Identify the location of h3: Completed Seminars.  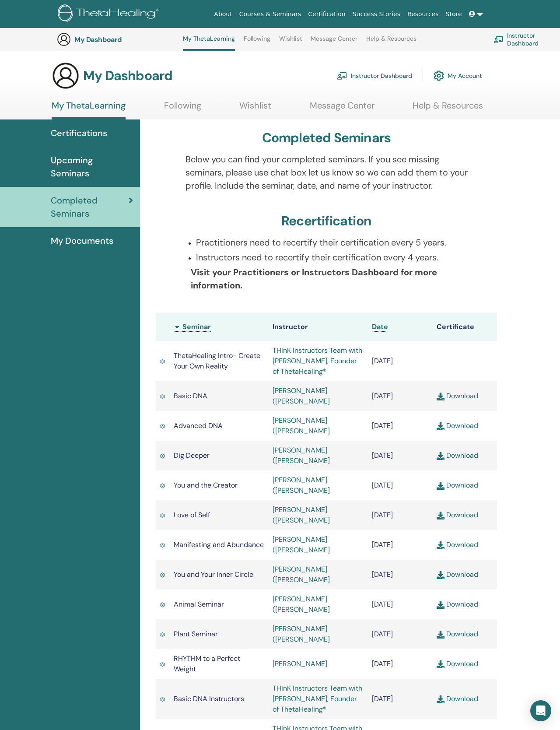
(326, 138).